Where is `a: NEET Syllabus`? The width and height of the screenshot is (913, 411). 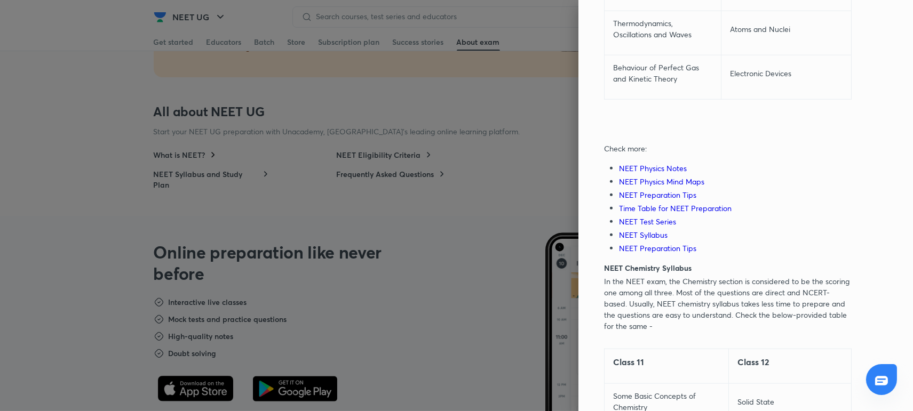 a: NEET Syllabus is located at coordinates (643, 235).